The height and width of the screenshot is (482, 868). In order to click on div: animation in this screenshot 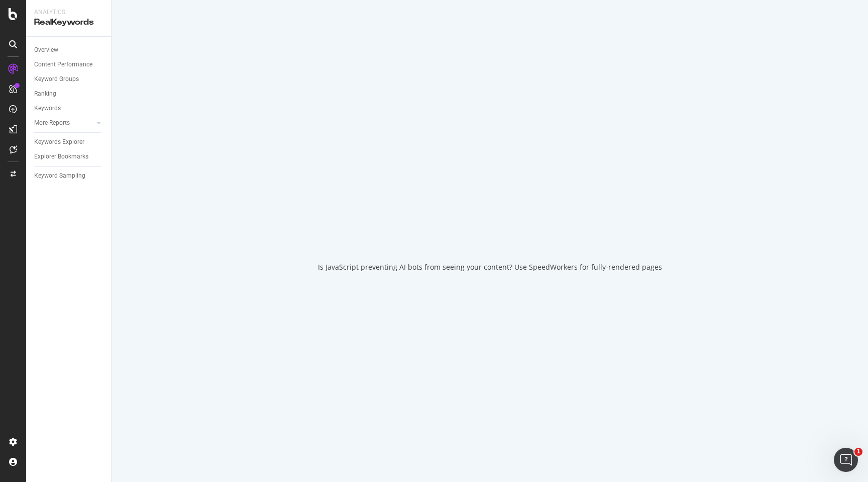, I will do `click(490, 228)`.